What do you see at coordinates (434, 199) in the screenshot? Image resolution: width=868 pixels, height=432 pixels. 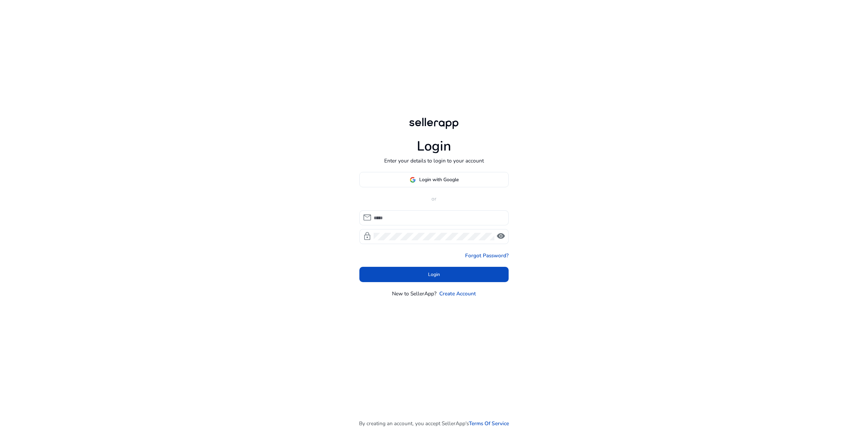 I see `p: or` at bounding box center [434, 199].